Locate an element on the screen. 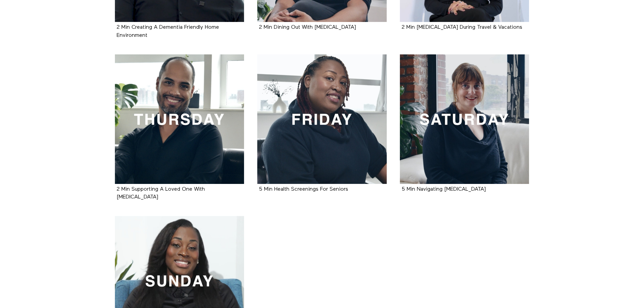 This screenshot has height=308, width=644. strong: 2 Min Type 2 Diabetes During Travel & Vacations is located at coordinates (462, 27).